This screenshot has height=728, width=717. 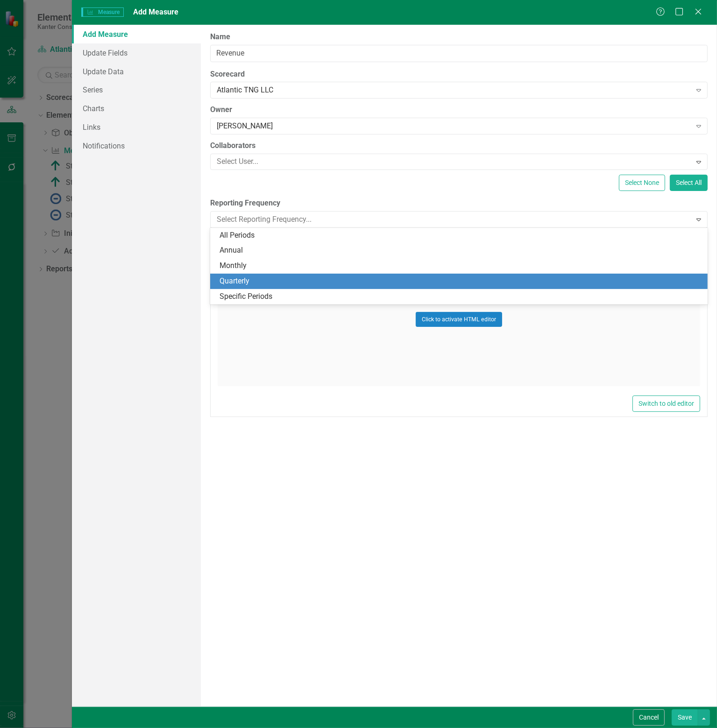 What do you see at coordinates (459, 110) in the screenshot?
I see `label: Owner` at bounding box center [459, 110].